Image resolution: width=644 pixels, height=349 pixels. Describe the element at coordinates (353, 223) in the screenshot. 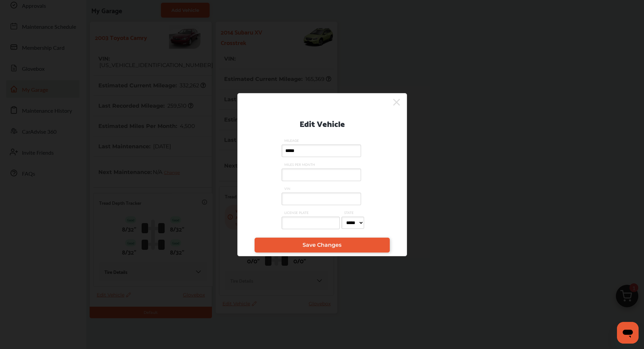

I see `select: STATE` at that location.